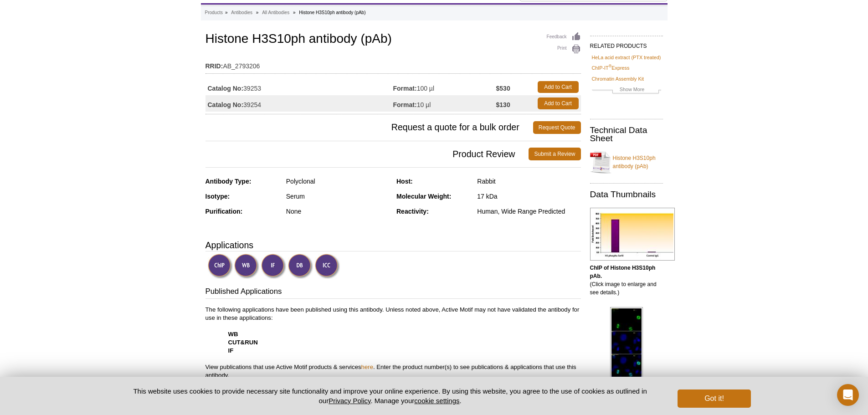 The height and width of the screenshot is (415, 868). Describe the element at coordinates (626, 134) in the screenshot. I see `h2: Technical Data Sheet` at that location.